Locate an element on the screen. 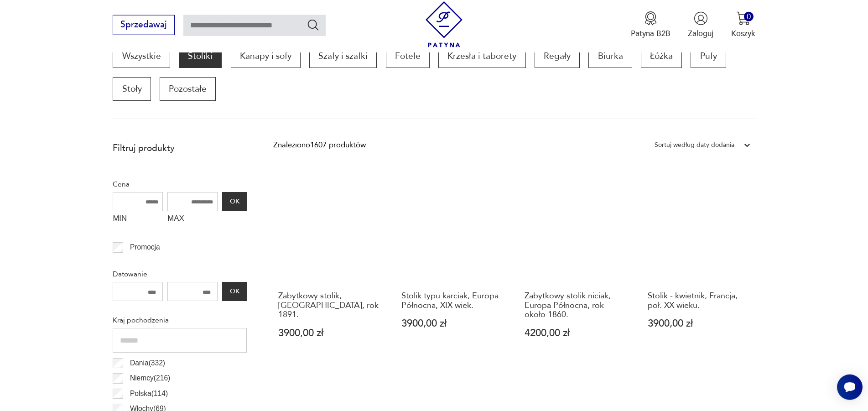 Image resolution: width=868 pixels, height=411 pixels. a: Biurka is located at coordinates (610, 56).